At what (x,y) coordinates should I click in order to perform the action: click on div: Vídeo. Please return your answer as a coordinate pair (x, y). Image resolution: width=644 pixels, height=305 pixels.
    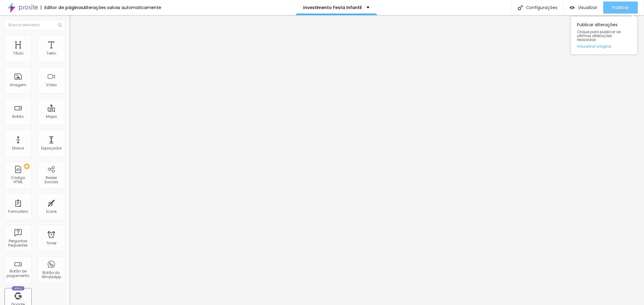
    Looking at the image, I should click on (51, 85).